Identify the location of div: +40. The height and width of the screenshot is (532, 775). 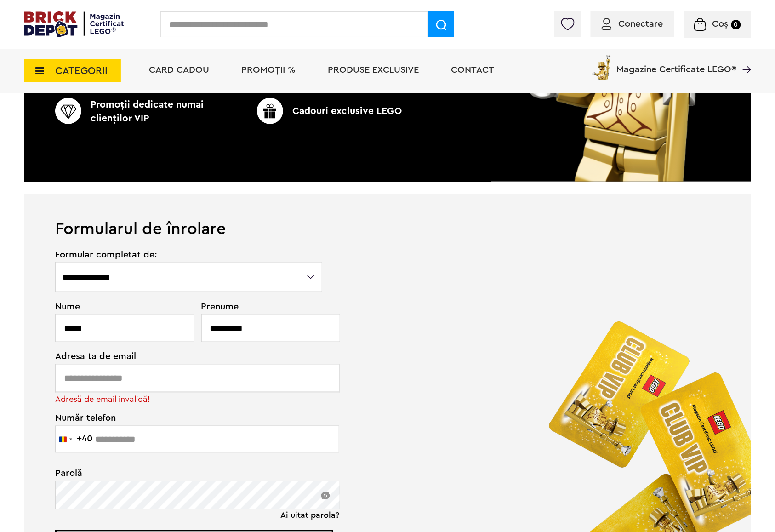
(85, 439).